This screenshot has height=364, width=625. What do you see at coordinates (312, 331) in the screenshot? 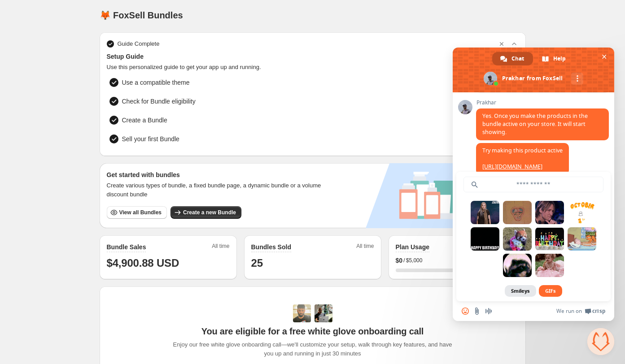
I see `span: You are eligible for a free white glove onboarding call` at bounding box center [312, 331].